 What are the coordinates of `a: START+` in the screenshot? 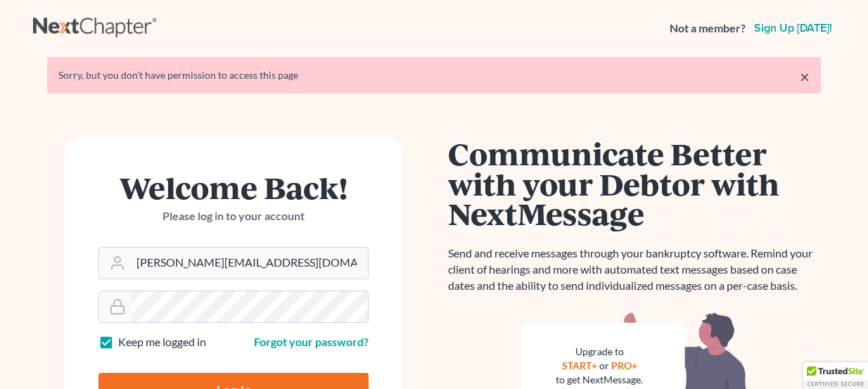 It's located at (580, 365).